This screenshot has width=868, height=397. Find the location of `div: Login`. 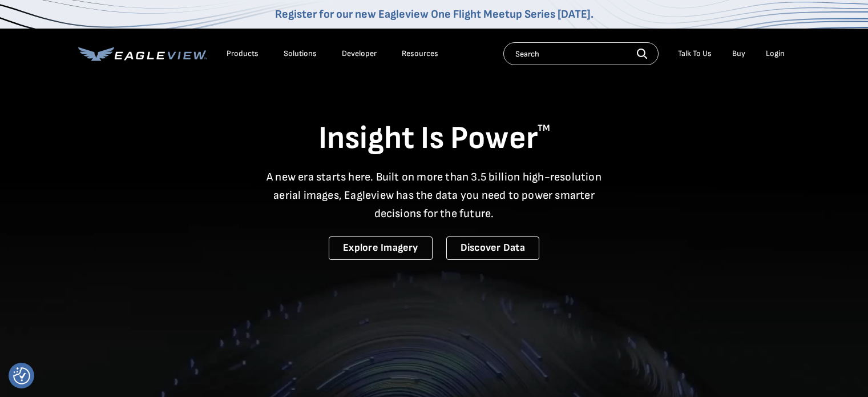

div: Login is located at coordinates (775, 54).